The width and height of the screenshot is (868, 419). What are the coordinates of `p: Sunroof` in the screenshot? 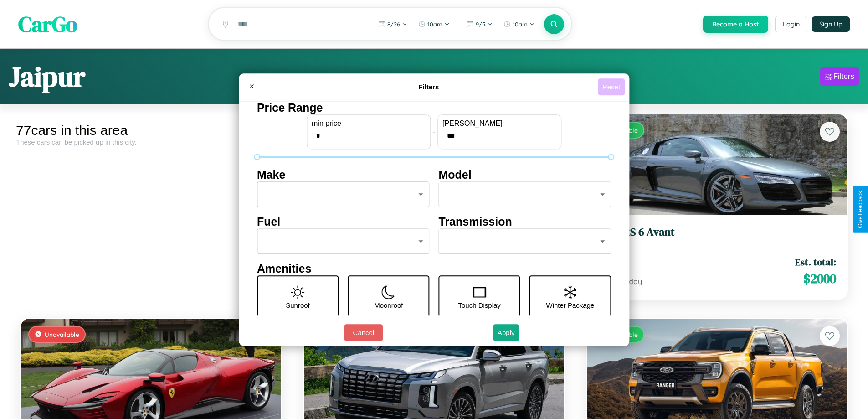 It's located at (297, 305).